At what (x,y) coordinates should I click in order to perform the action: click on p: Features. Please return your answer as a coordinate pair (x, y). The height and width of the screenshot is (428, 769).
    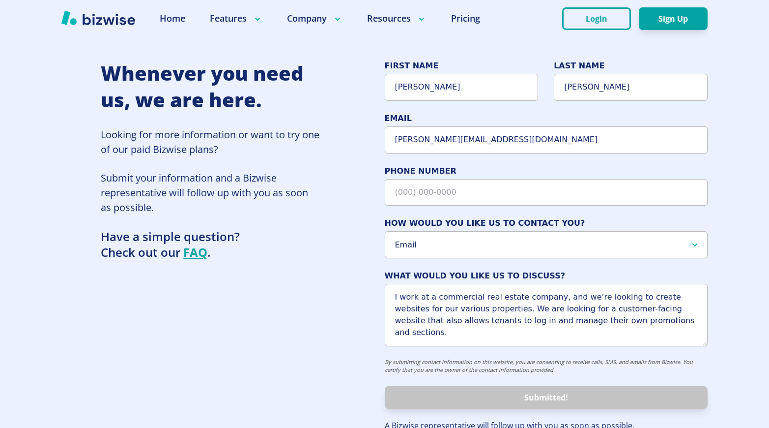
    Looking at the image, I should click on (236, 18).